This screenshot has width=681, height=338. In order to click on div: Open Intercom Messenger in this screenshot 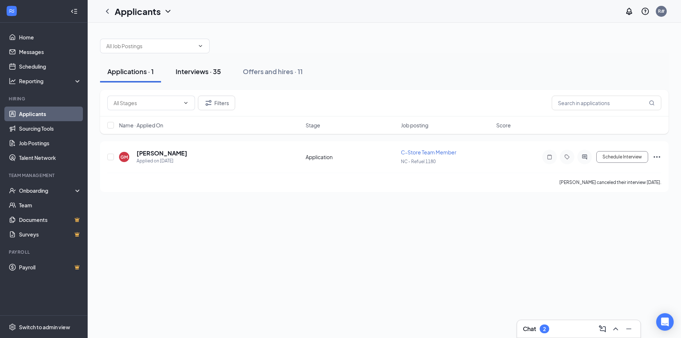, I will do `click(665, 322)`.